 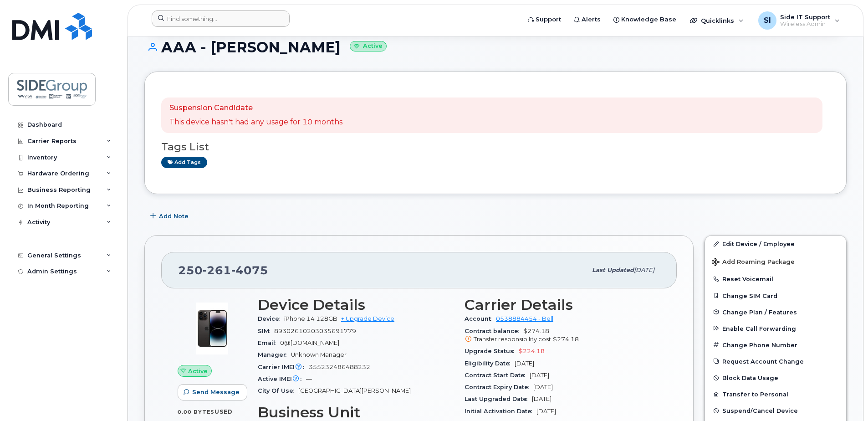 What do you see at coordinates (268, 342) in the screenshot?
I see `span: Email` at bounding box center [268, 342].